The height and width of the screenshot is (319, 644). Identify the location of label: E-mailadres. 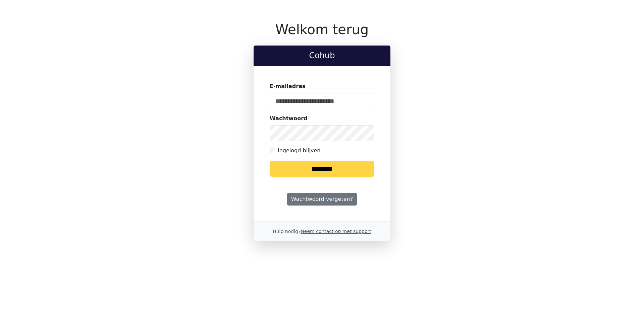
(288, 86).